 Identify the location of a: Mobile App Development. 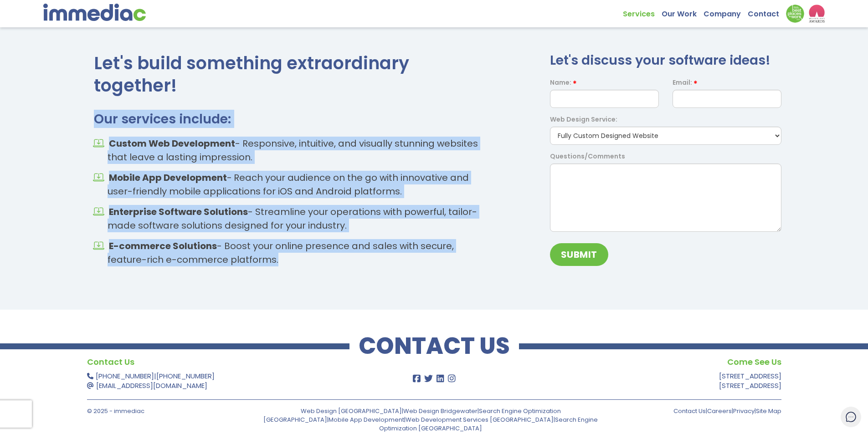
(367, 420).